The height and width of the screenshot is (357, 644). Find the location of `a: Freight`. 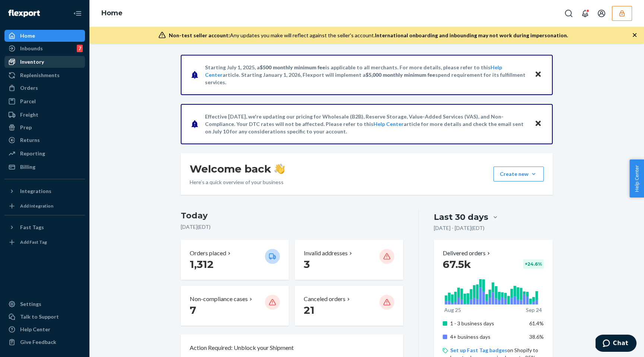

a: Freight is located at coordinates (45, 115).